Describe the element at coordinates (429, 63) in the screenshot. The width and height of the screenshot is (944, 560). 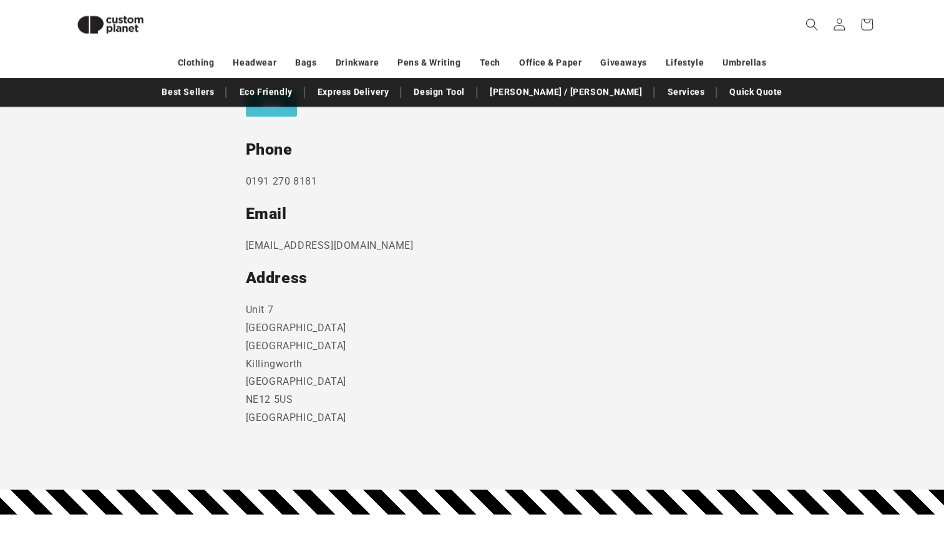
I see `a: Pens & Writing` at that location.